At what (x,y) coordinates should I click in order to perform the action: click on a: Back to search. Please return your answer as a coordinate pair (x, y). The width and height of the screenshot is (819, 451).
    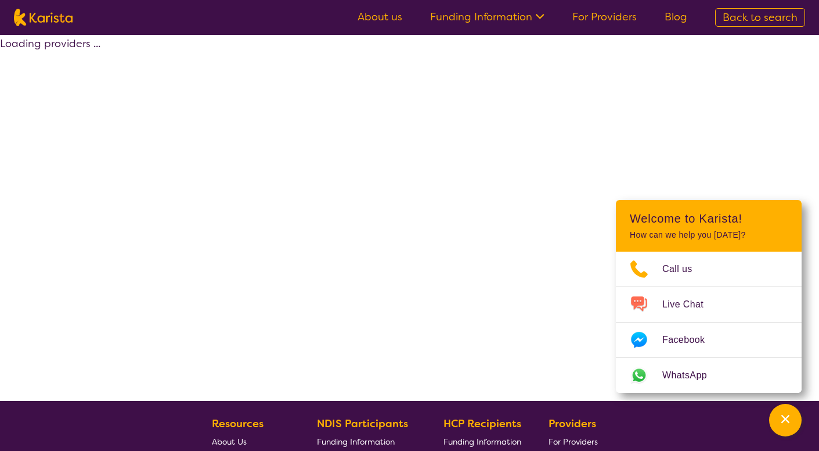
    Looking at the image, I should click on (760, 17).